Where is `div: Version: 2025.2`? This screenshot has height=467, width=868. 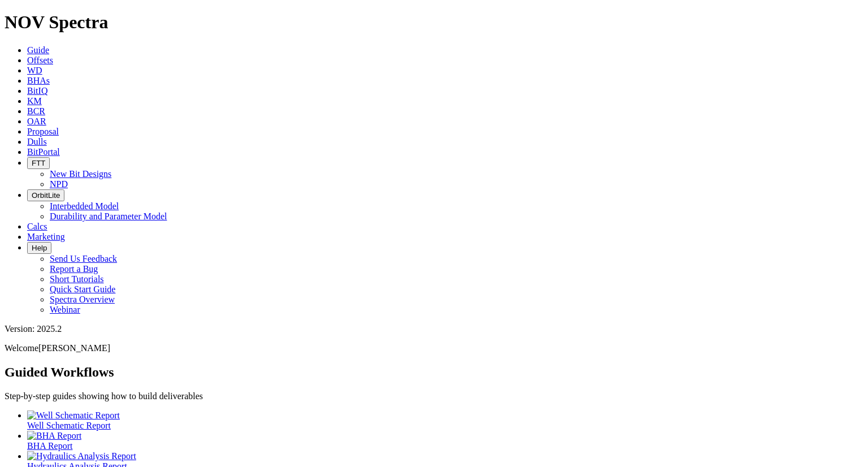
div: Version: 2025.2 is located at coordinates (434, 329).